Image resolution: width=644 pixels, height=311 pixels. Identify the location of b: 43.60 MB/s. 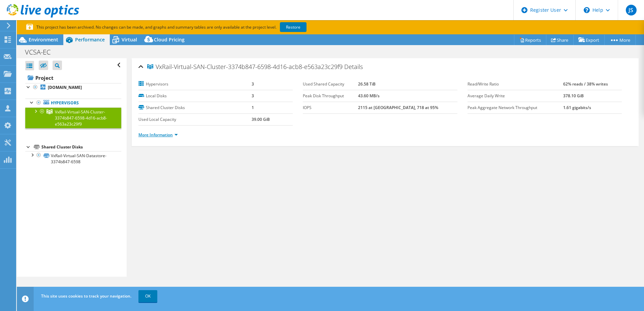
(369, 96).